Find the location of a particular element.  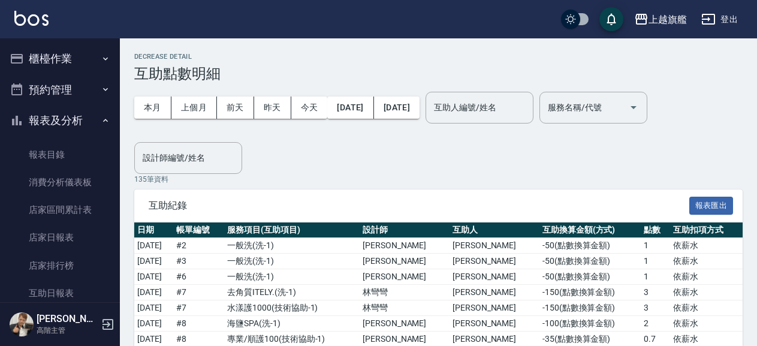

td: # 3 is located at coordinates (198, 261).